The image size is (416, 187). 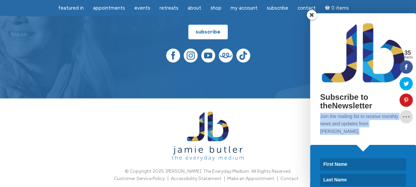 What do you see at coordinates (208, 155) in the screenshot?
I see `a: Jamie Butler. The Everyday Medium` at bounding box center [208, 155].